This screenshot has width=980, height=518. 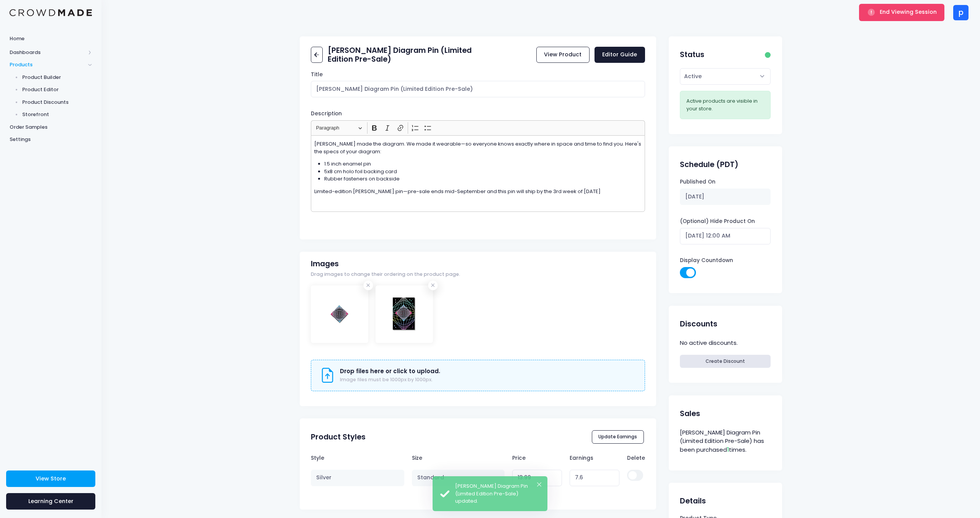 What do you see at coordinates (692, 55) in the screenshot?
I see `h2: Status` at bounding box center [692, 55].